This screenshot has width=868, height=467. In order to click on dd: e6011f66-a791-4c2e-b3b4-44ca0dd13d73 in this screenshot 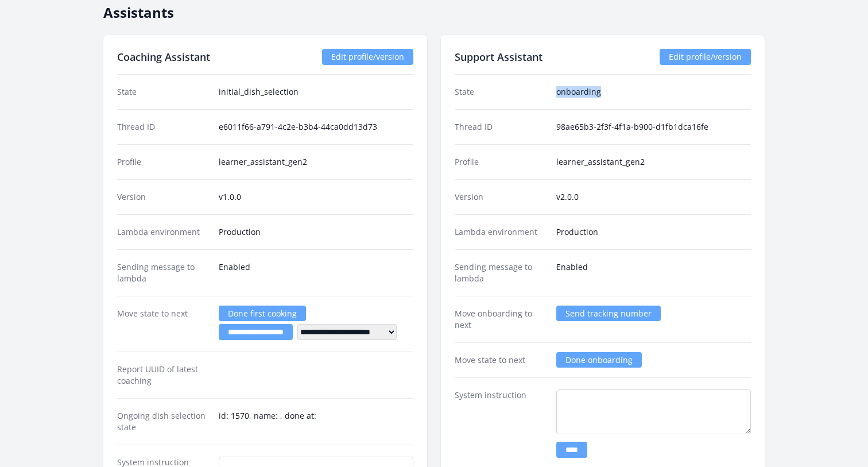, I will do `click(316, 127)`.